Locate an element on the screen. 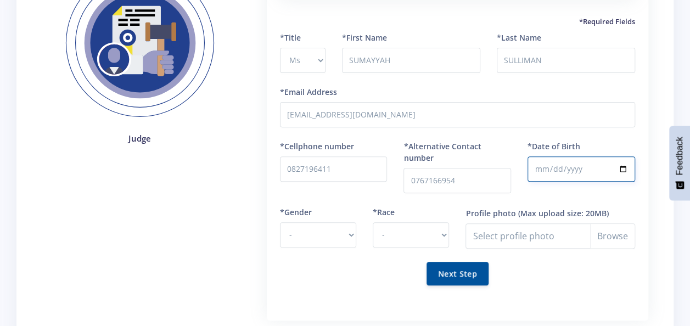  button: Next Step is located at coordinates (457, 273).